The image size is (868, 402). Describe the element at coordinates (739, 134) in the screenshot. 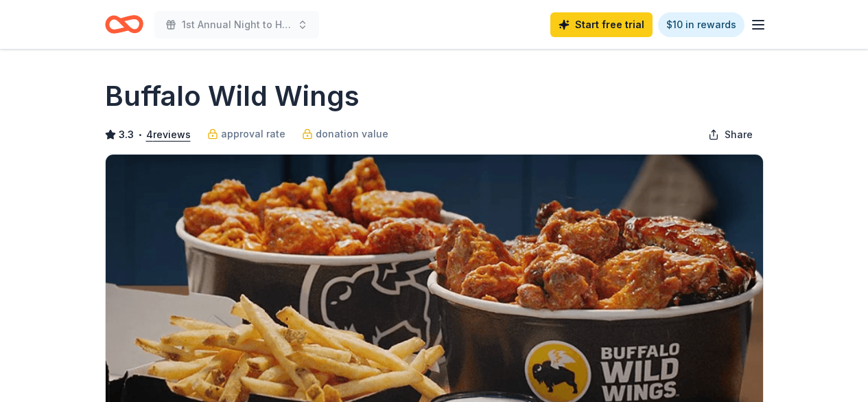

I see `span: Share` at that location.